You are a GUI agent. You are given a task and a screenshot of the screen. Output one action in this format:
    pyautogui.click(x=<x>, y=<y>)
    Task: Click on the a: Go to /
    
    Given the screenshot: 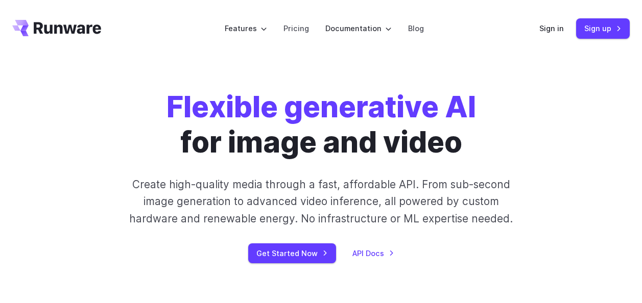 What is the action you would take?
    pyautogui.click(x=57, y=28)
    